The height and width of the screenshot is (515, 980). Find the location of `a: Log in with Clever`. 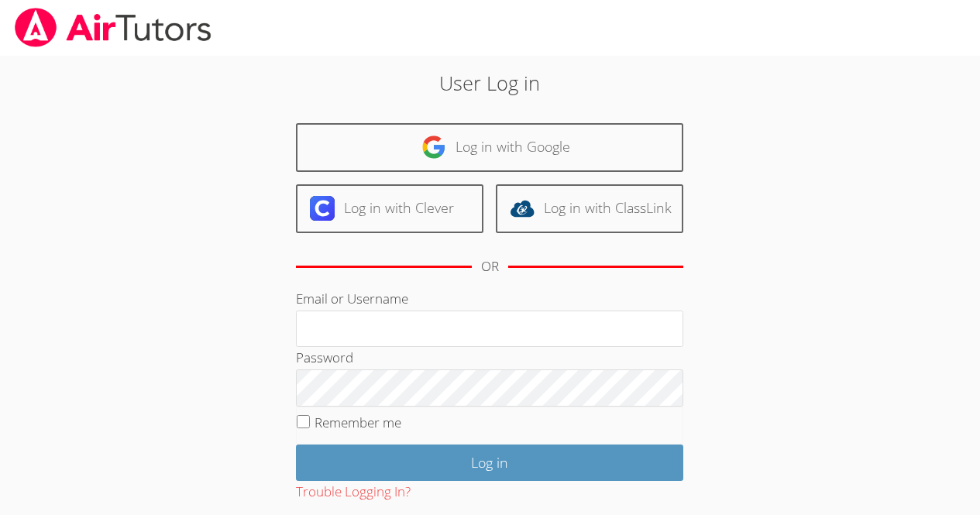

a: Log in with Clever is located at coordinates (389, 208).